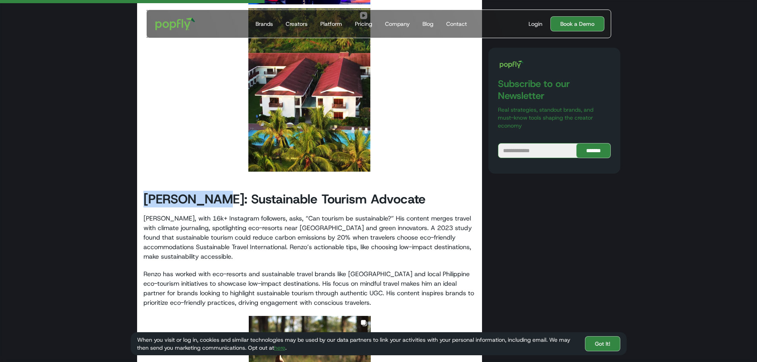 The image size is (757, 362). Describe the element at coordinates (264, 24) in the screenshot. I see `a: Brands` at that location.